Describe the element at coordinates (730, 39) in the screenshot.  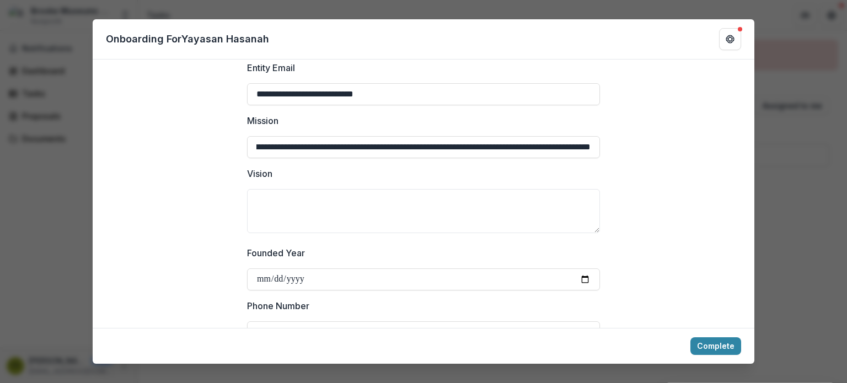
I see `button: Get Help` at that location.